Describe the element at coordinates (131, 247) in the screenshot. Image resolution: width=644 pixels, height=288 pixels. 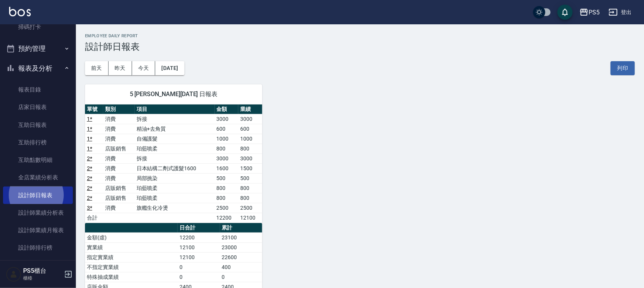
I see `td: 實業績` at that location.